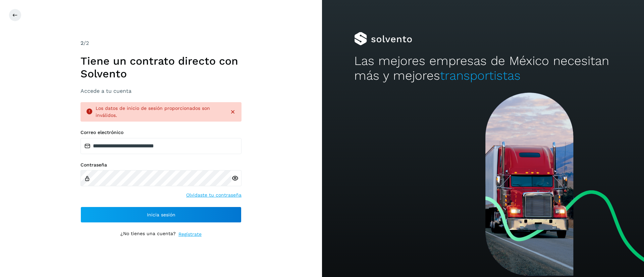 The height and width of the screenshot is (277, 644). Describe the element at coordinates (480, 76) in the screenshot. I see `span: transportistas` at that location.